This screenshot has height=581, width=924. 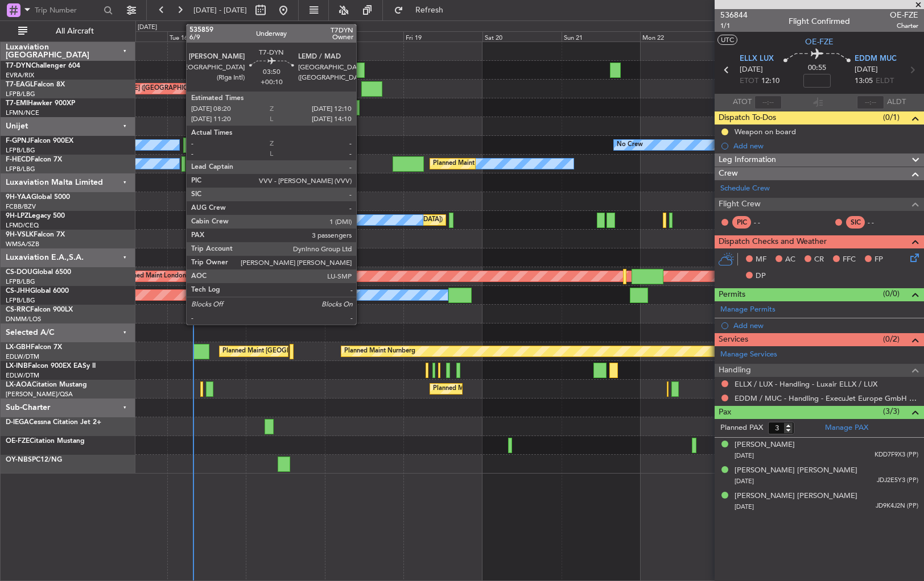 I want to click on span: T7-EMI, so click(x=16, y=103).